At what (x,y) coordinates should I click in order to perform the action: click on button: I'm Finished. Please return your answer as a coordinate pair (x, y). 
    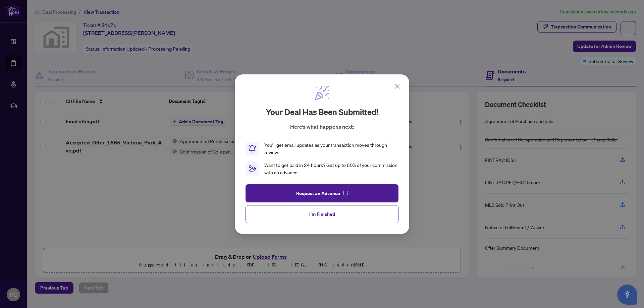
    Looking at the image, I should click on (322, 214).